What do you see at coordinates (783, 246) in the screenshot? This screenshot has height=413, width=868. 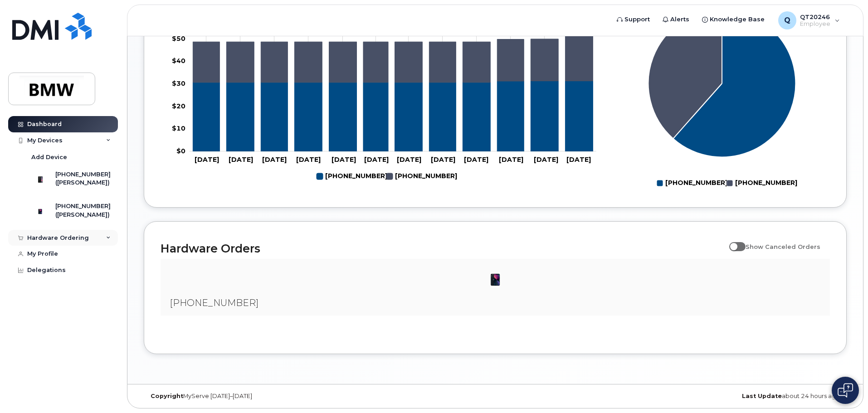 I see `span: Show Canceled Orders` at bounding box center [783, 246].